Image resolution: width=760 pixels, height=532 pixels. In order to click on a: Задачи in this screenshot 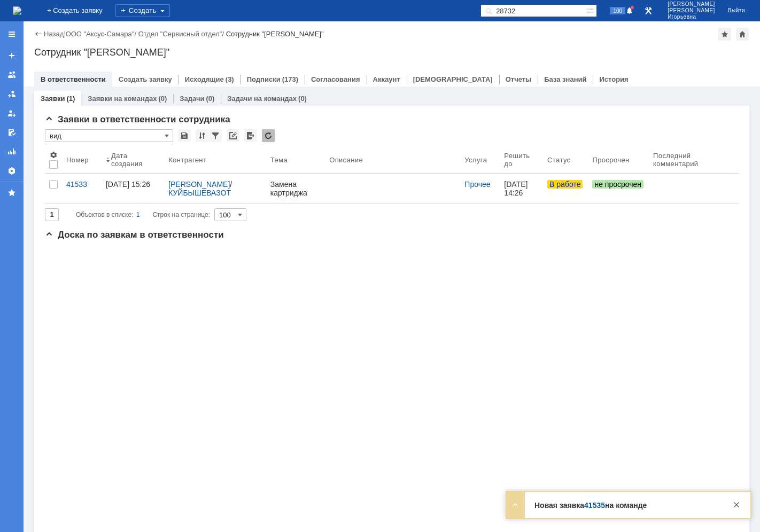, I will do `click(192, 99)`.